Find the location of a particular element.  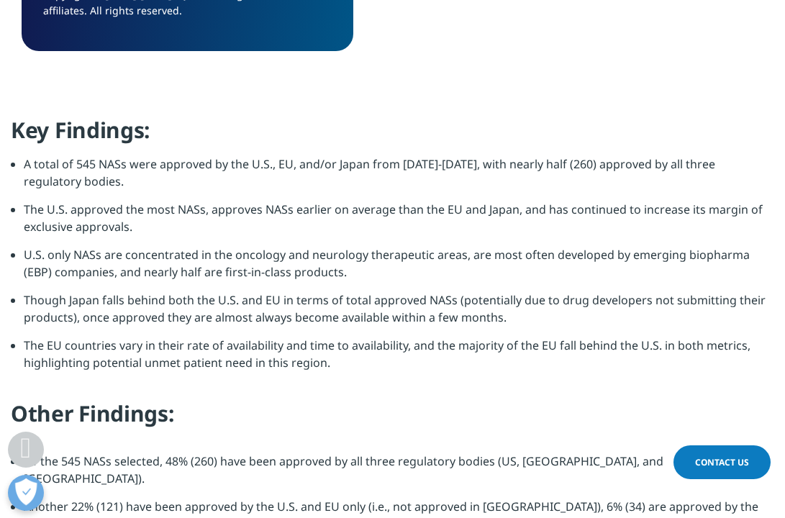

span: Contact Us is located at coordinates (721, 462).